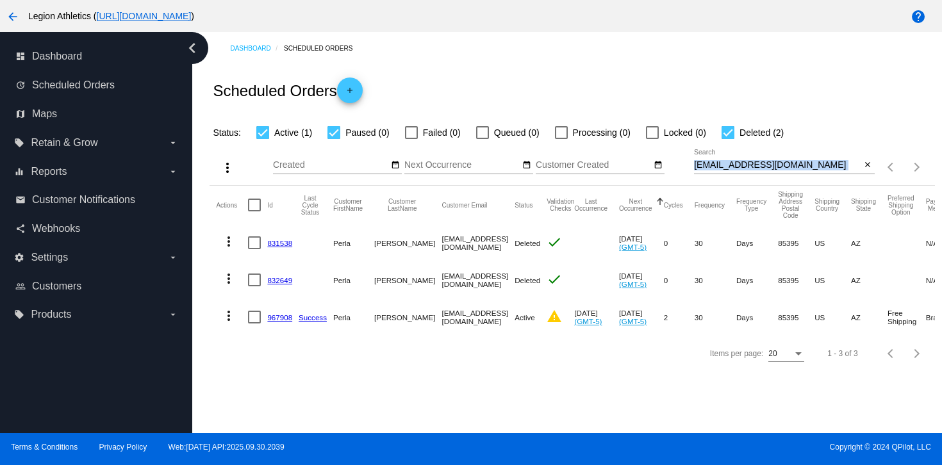 The image size is (942, 465). Describe the element at coordinates (97, 286) in the screenshot. I see `a: people_outline Customers` at that location.